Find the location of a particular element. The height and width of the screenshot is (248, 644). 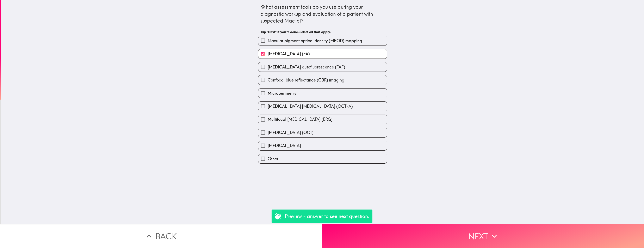

span: Macular pigment optical density (MPOD) mapping is located at coordinates (315, 41).